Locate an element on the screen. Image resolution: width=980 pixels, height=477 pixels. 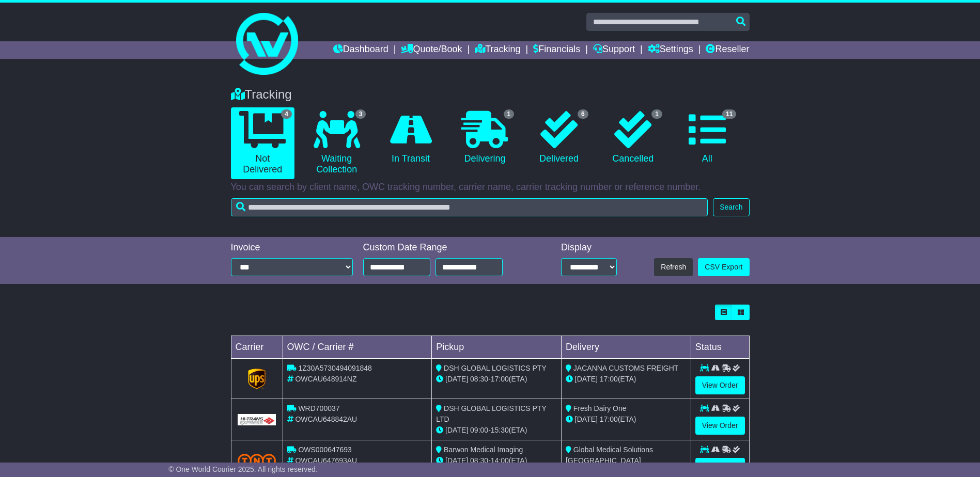
span: © One World Courier 2025. All rights reserved. is located at coordinates (243, 469).